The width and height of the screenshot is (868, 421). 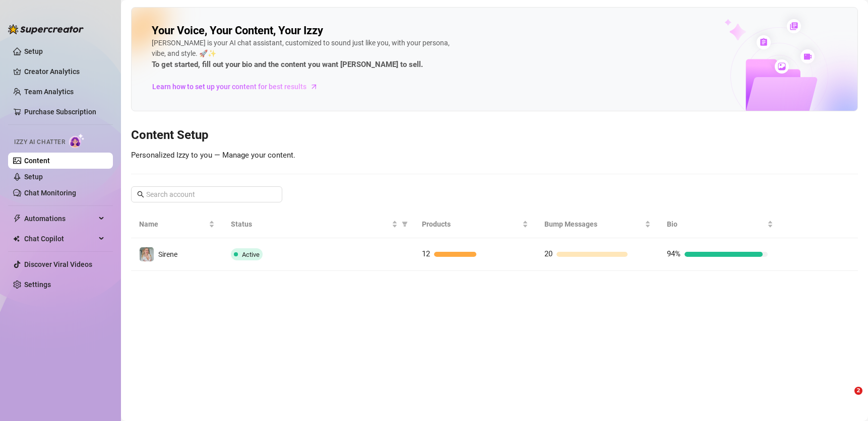 What do you see at coordinates (251, 255) in the screenshot?
I see `span: Active` at bounding box center [251, 255].